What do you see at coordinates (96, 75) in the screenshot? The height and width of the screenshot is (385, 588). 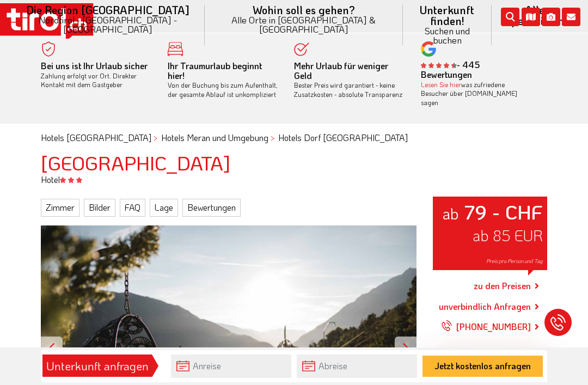 I see `div: Zahlung erfolgt vor Ort. Direkter Kontakt mit dem Gastgeber` at bounding box center [96, 75].